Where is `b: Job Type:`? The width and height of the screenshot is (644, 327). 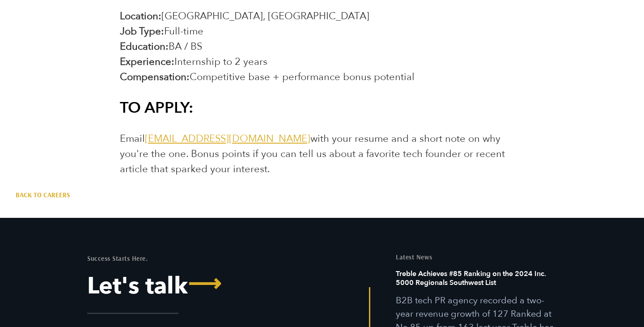 b: Job Type: is located at coordinates (142, 31).